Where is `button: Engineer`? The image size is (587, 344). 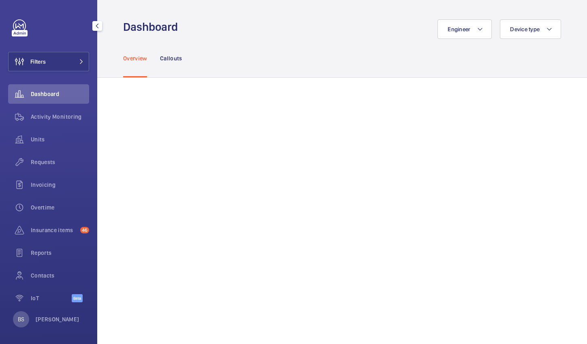
button: Engineer is located at coordinates (465, 29).